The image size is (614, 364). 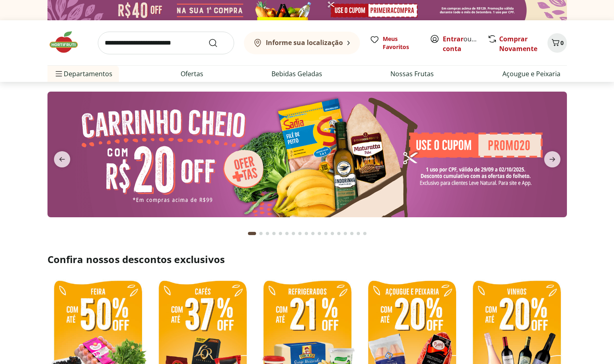 What do you see at coordinates (313, 234) in the screenshot?
I see `button: Go to page 10 from fs-carousel` at bounding box center [313, 234].